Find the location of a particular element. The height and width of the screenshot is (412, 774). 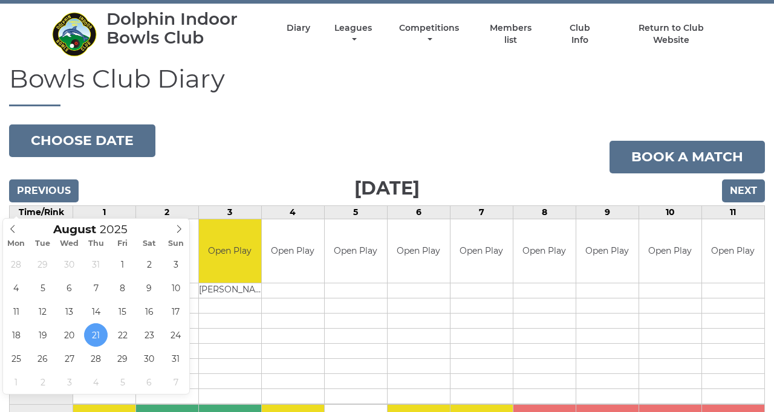

span: August 26, 2025 is located at coordinates (42, 358).